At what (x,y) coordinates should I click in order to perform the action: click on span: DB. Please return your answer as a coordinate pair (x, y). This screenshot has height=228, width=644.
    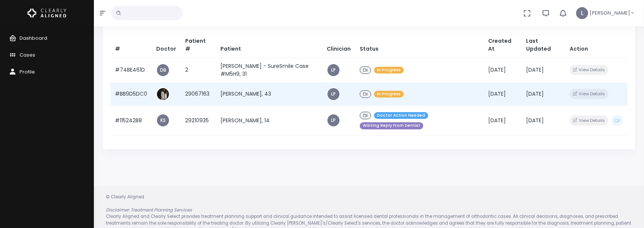
    Looking at the image, I should click on (163, 70).